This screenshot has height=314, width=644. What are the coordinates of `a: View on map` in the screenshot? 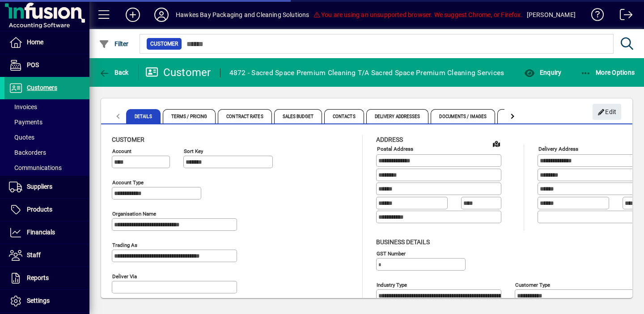 It's located at (497, 143).